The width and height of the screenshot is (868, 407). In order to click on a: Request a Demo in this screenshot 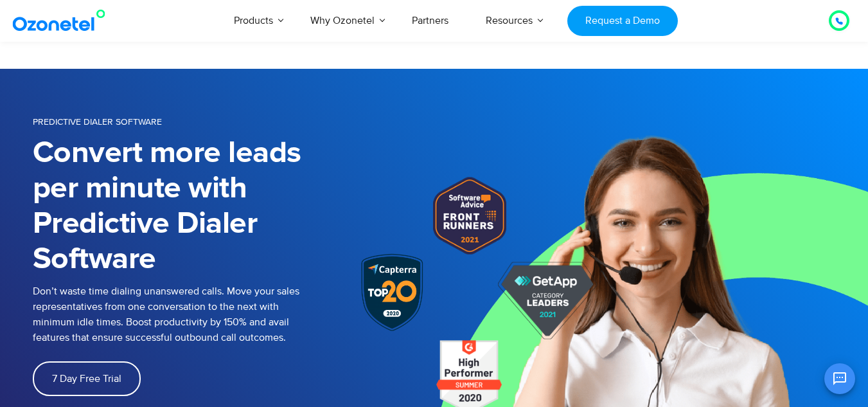, I will do `click(622, 21)`.